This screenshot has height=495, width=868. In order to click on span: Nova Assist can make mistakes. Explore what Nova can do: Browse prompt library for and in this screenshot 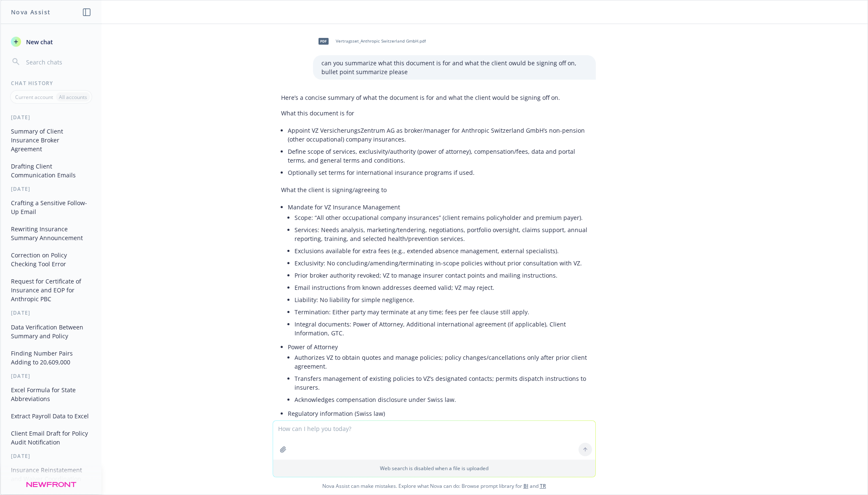, I will do `click(434, 486)`.